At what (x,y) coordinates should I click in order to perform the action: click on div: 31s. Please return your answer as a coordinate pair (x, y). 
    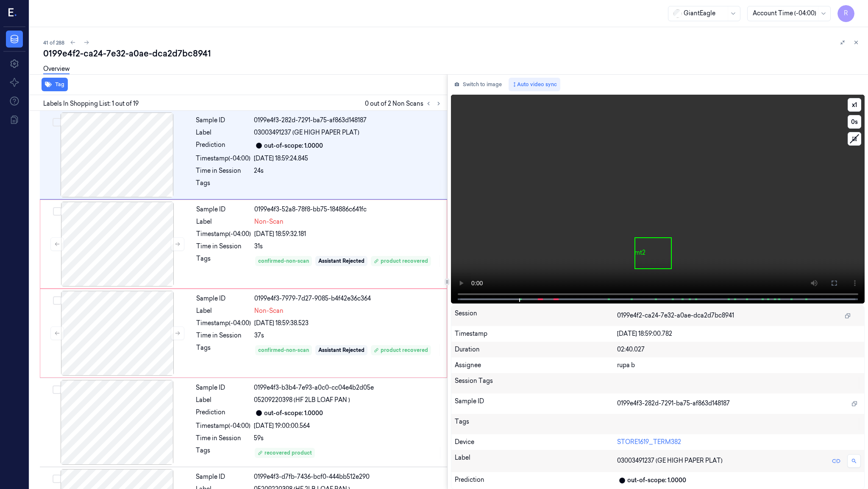
    Looking at the image, I should click on (348, 246).